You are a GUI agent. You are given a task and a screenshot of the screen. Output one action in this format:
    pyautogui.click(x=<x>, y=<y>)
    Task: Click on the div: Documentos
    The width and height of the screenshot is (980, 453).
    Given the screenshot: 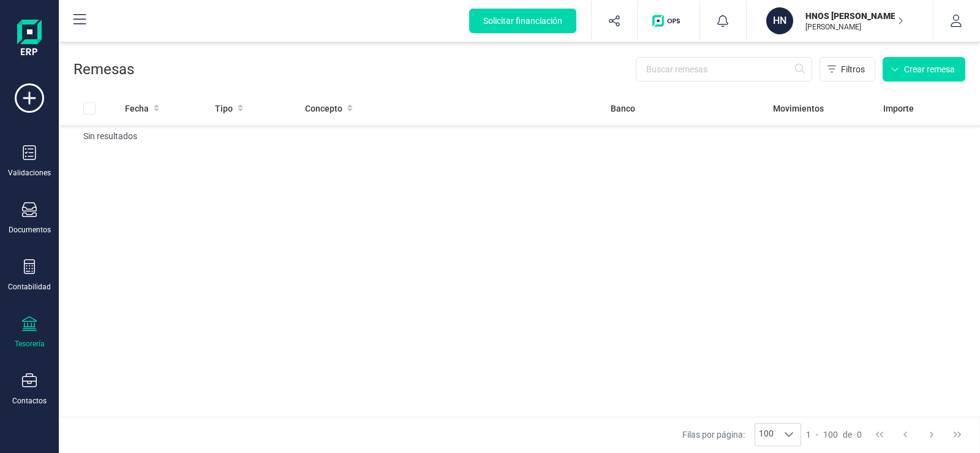 What is the action you would take?
    pyautogui.click(x=29, y=230)
    